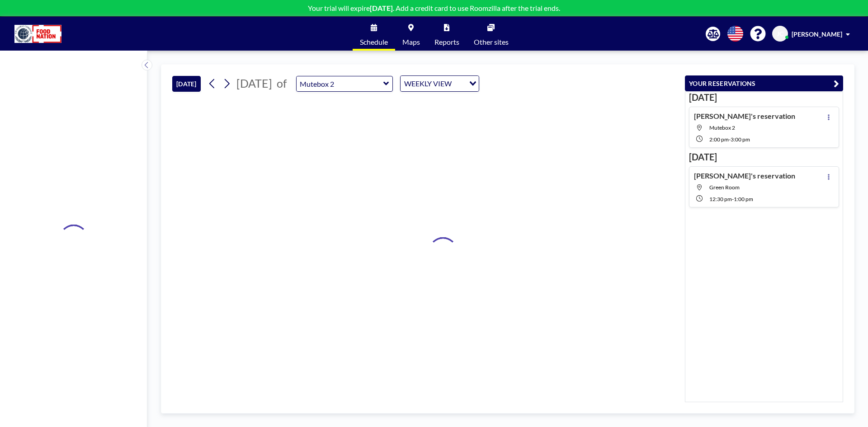  I want to click on span: WEEKLY VIEW, so click(428, 84).